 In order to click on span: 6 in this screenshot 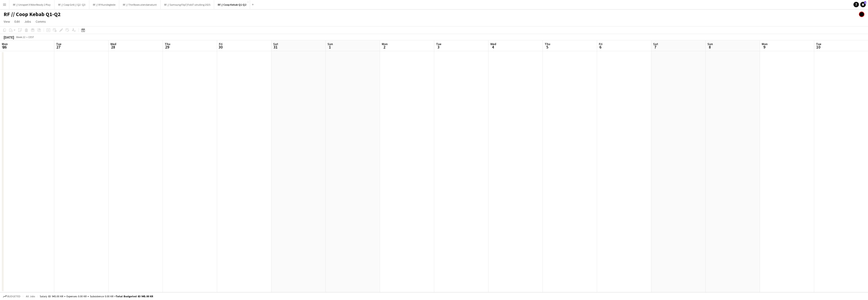, I will do `click(600, 47)`.